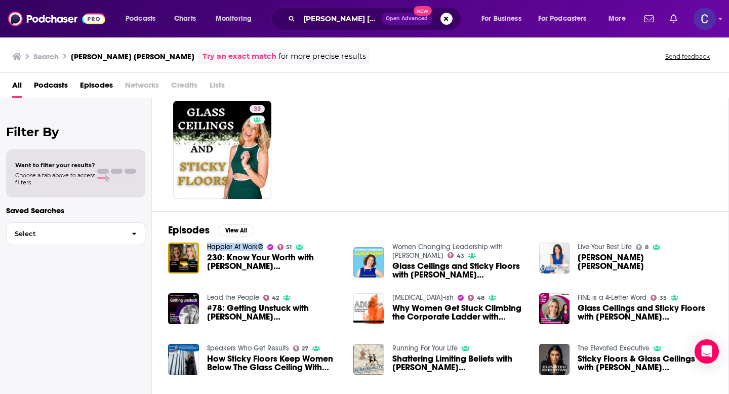 The width and height of the screenshot is (729, 394). What do you see at coordinates (96, 87) in the screenshot?
I see `a: Episodes` at bounding box center [96, 87].